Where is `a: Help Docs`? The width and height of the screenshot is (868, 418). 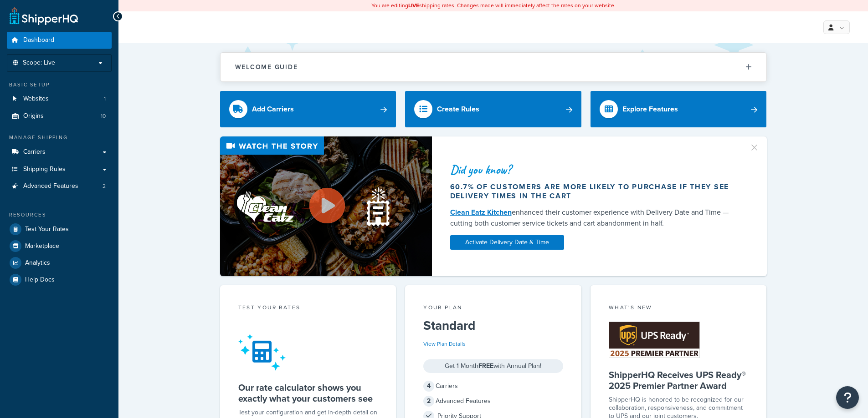
a: Help Docs is located at coordinates (59, 280).